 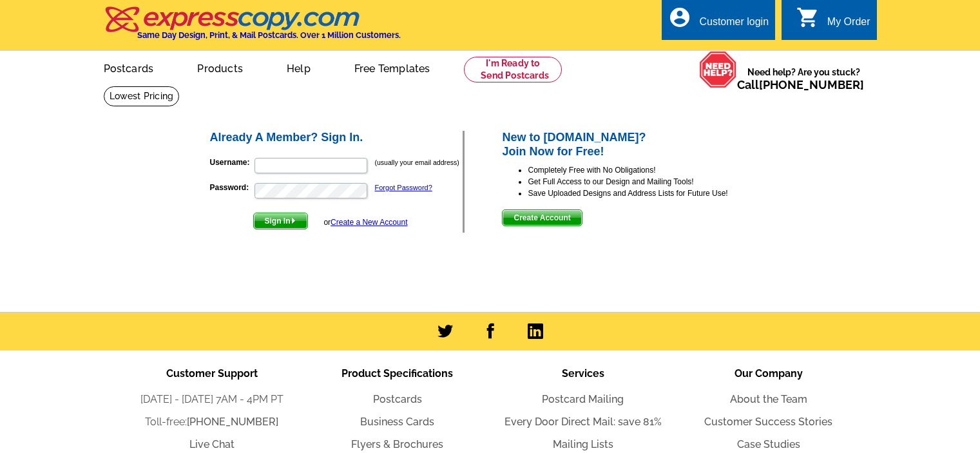 I want to click on a: About the Team, so click(x=768, y=399).